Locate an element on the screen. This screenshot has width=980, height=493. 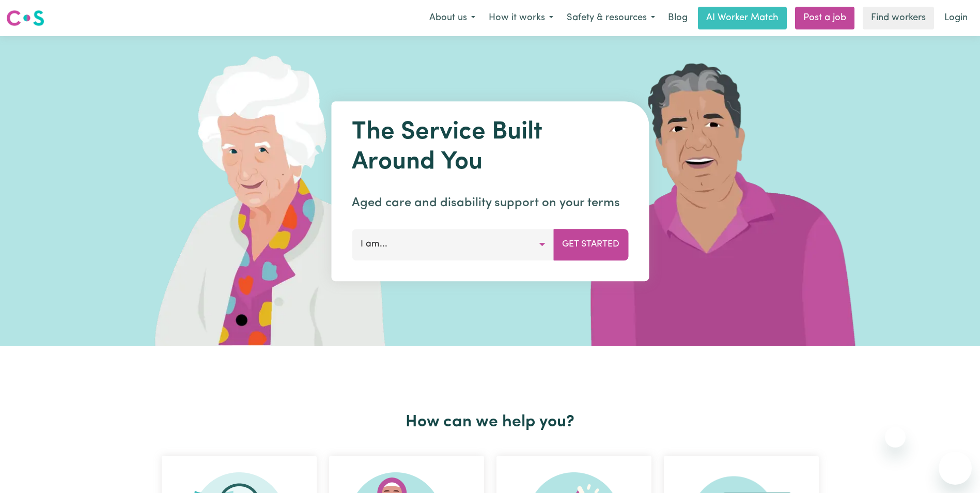
button: Safety & resources is located at coordinates (611, 18).